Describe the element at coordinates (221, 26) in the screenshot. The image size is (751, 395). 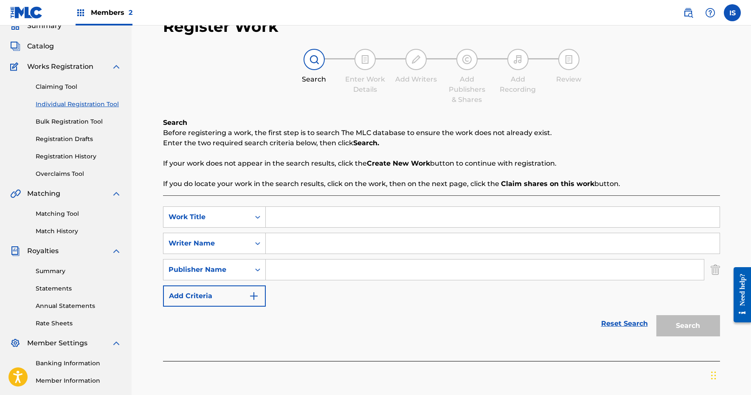
I see `h2: Register Work` at that location.